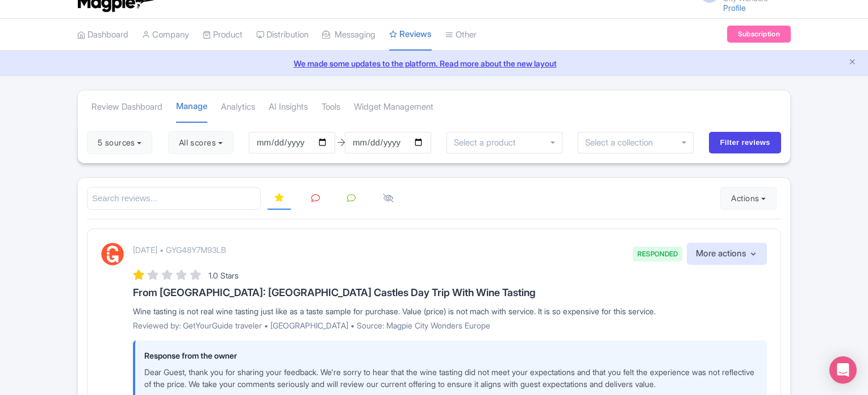  I want to click on span: RESPONDED, so click(657, 254).